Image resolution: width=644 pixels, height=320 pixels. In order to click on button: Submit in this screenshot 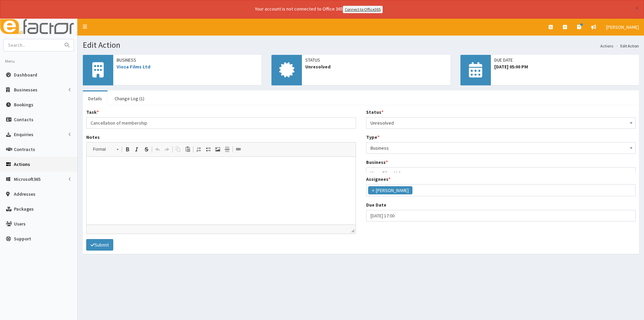, I will do `click(99, 245)`.